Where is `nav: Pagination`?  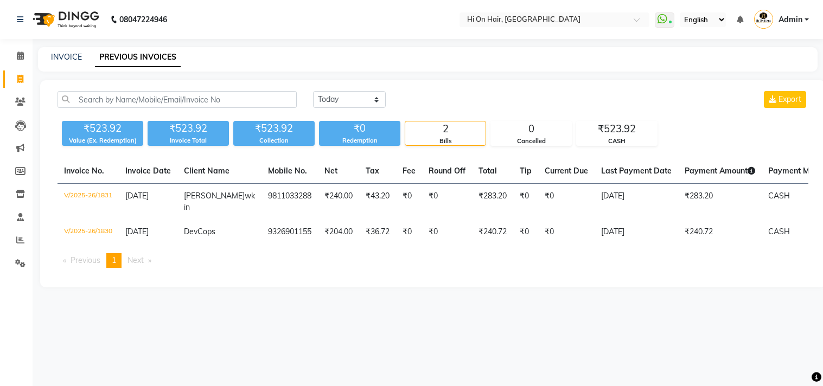
nav: Pagination is located at coordinates (433, 261).